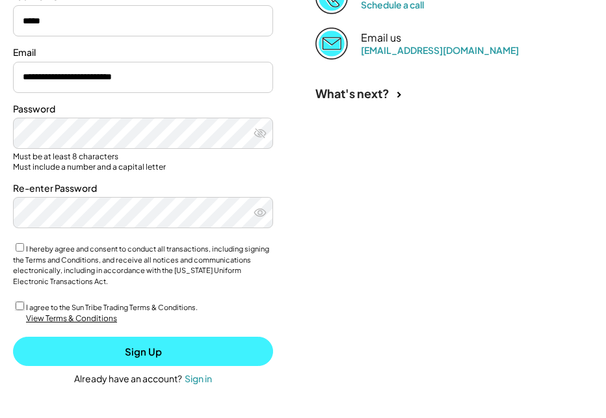 This screenshot has width=606, height=418. I want to click on img: Email%202%403x.png, so click(332, 44).